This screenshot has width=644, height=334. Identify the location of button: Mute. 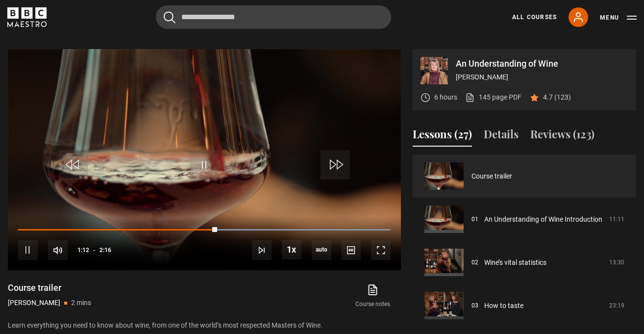
(58, 250).